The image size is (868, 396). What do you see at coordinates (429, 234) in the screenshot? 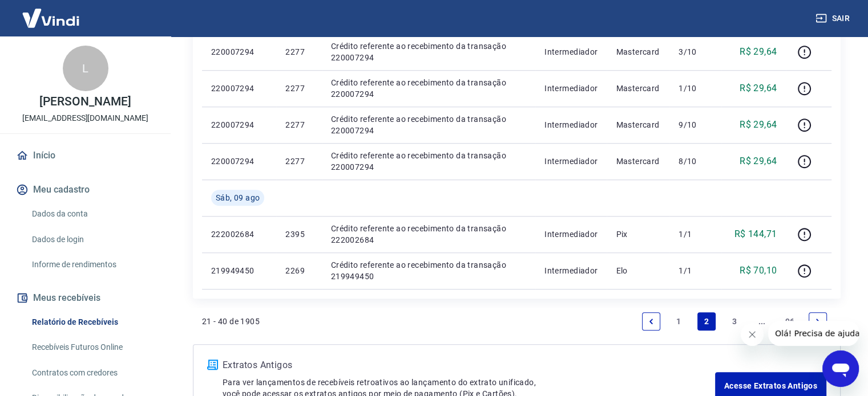
I see `p: Crédito referente ao recebimento da transação 222002684` at bounding box center [429, 234].